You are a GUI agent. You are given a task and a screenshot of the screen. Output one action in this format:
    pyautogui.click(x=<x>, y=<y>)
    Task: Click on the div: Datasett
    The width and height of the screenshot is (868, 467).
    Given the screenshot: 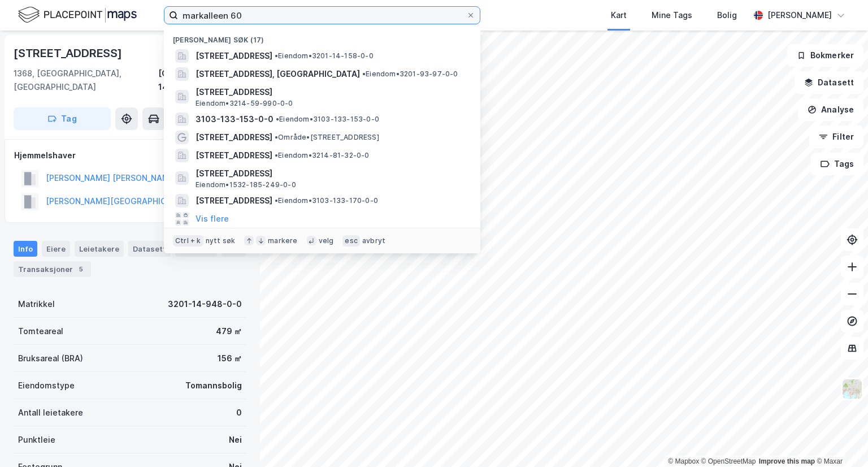 What is the action you would take?
    pyautogui.click(x=149, y=249)
    